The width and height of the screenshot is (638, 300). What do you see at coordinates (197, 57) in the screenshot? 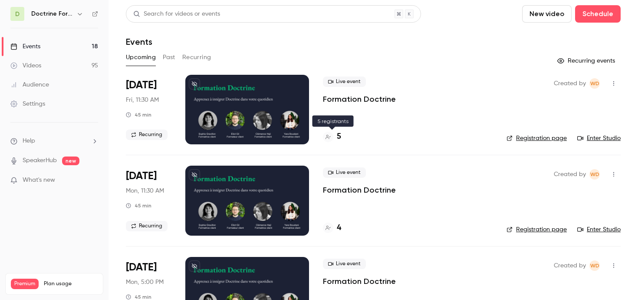
I see `button: Recurring` at bounding box center [197, 57].